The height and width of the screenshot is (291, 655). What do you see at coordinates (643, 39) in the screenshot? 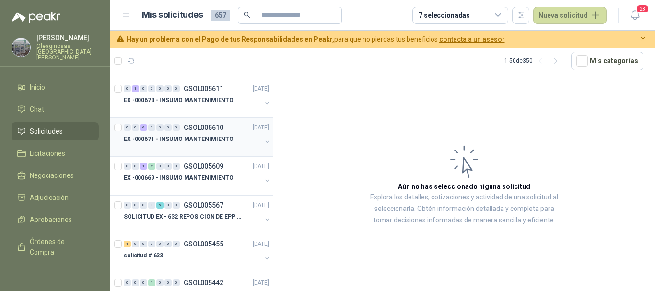
I see `button: Cerrar` at bounding box center [643, 39].